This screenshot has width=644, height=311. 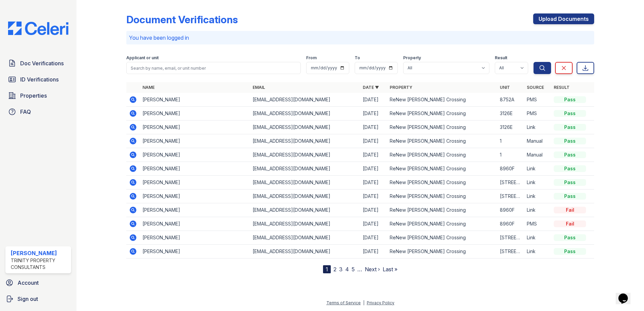 What do you see at coordinates (501, 58) in the screenshot?
I see `label: Result` at bounding box center [501, 58].